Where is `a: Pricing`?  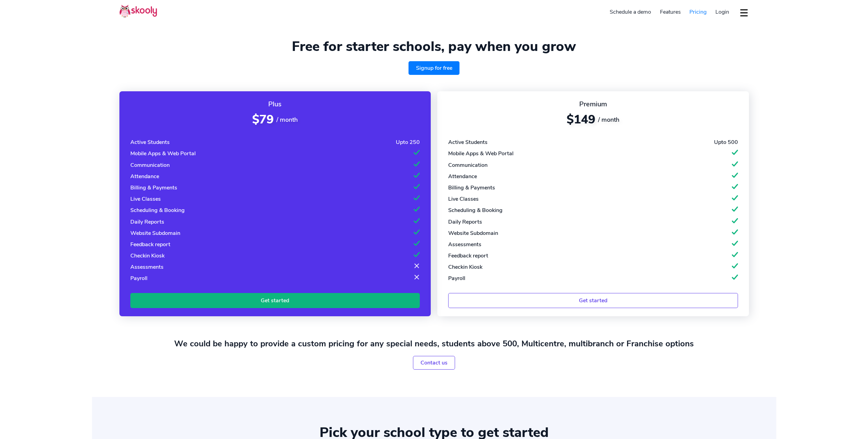 a: Pricing is located at coordinates (698, 12).